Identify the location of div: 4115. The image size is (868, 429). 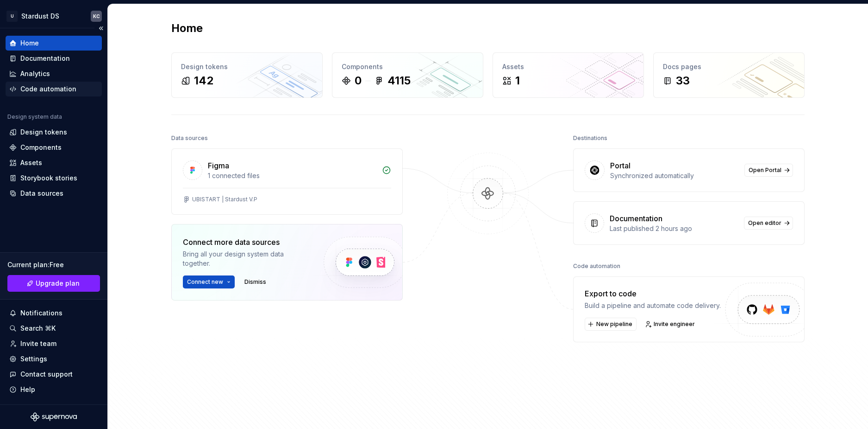
(399, 81).